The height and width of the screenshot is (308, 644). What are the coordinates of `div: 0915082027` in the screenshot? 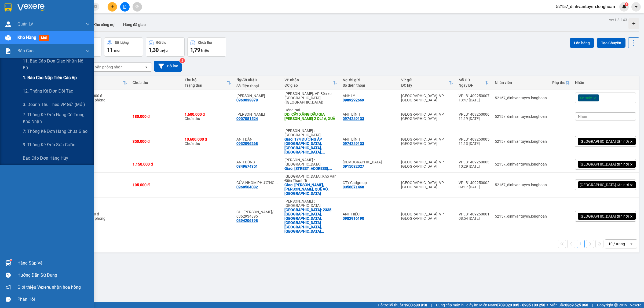 It's located at (354, 166).